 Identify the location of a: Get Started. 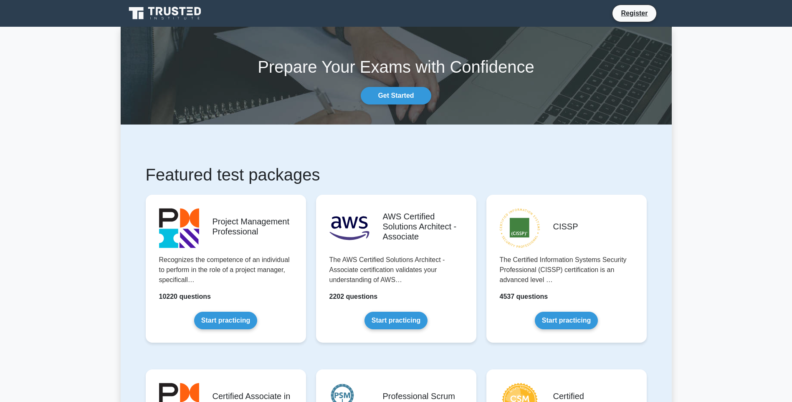
(396, 96).